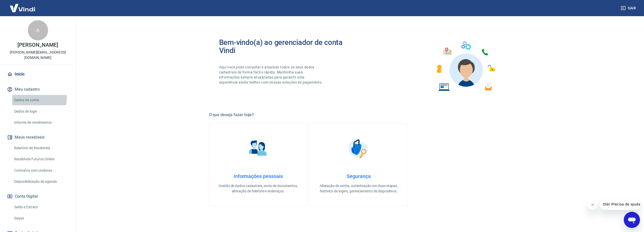  What do you see at coordinates (40, 148) in the screenshot?
I see `a: Relatório de Recebíveis` at bounding box center [40, 148].